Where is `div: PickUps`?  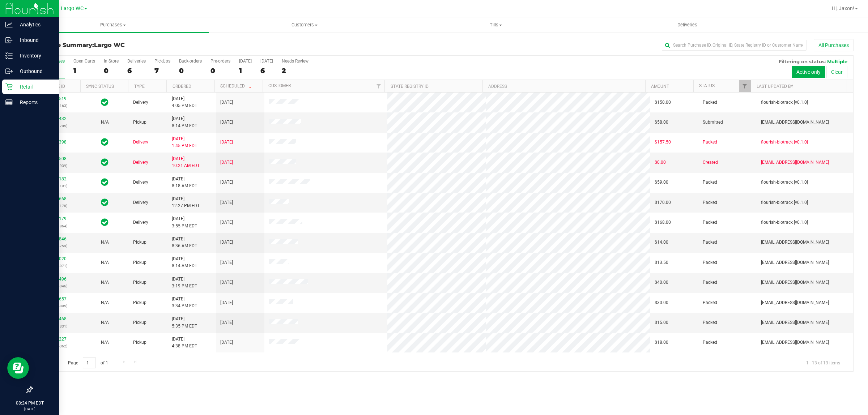 div: PickUps is located at coordinates (162, 61).